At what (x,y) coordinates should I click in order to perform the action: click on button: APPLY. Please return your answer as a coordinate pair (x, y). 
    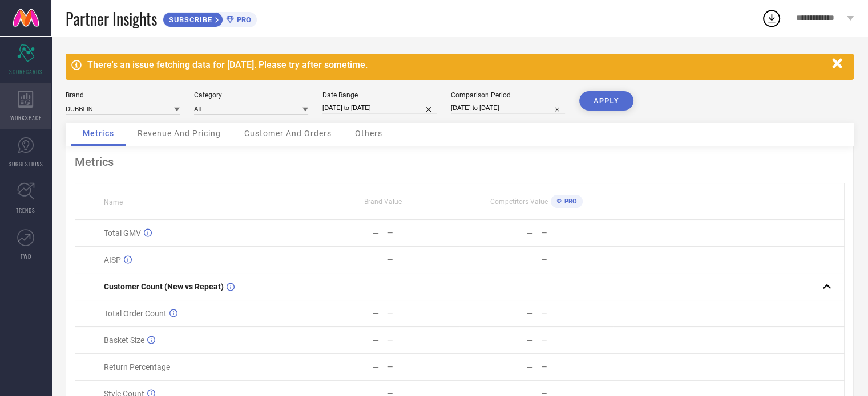
    Looking at the image, I should click on (606, 101).